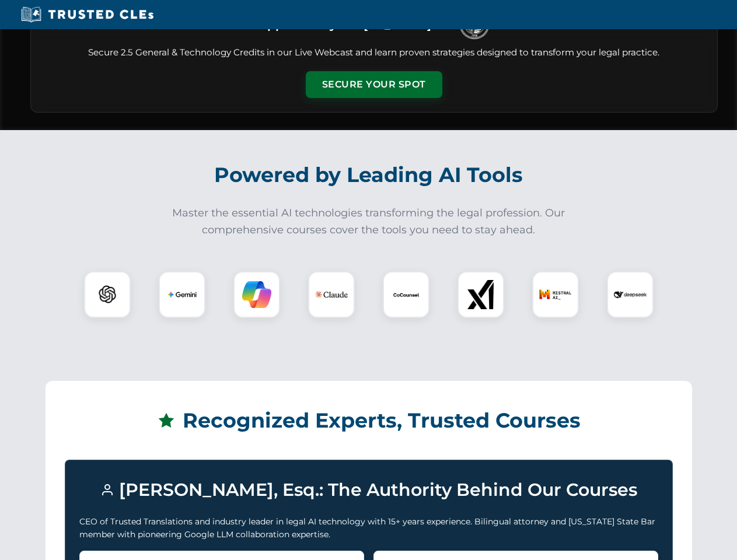  I want to click on p: Master the essential AI technologies transforming the legal profession. Our comprehensive courses..., so click(368, 222).